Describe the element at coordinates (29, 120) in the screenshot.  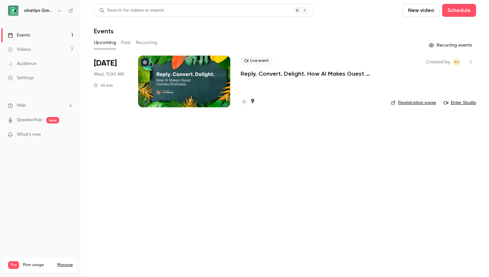
I see `a: SpeakerHub` at that location.